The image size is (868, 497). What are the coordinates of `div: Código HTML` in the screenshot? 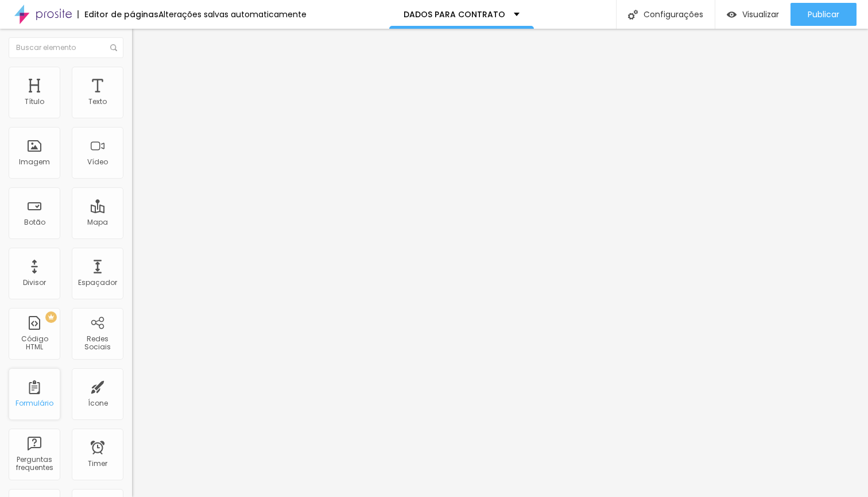 It's located at (34, 343).